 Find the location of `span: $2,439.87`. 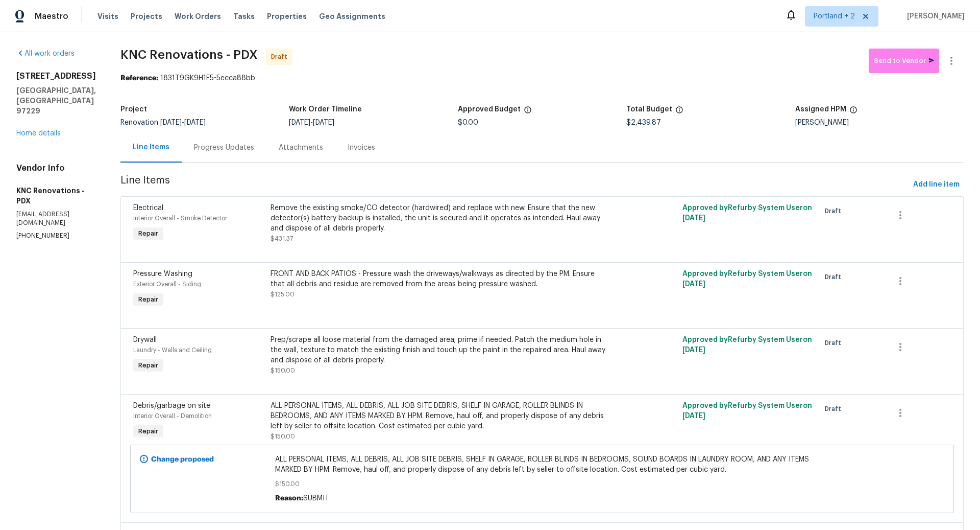

span: $2,439.87 is located at coordinates (644, 122).